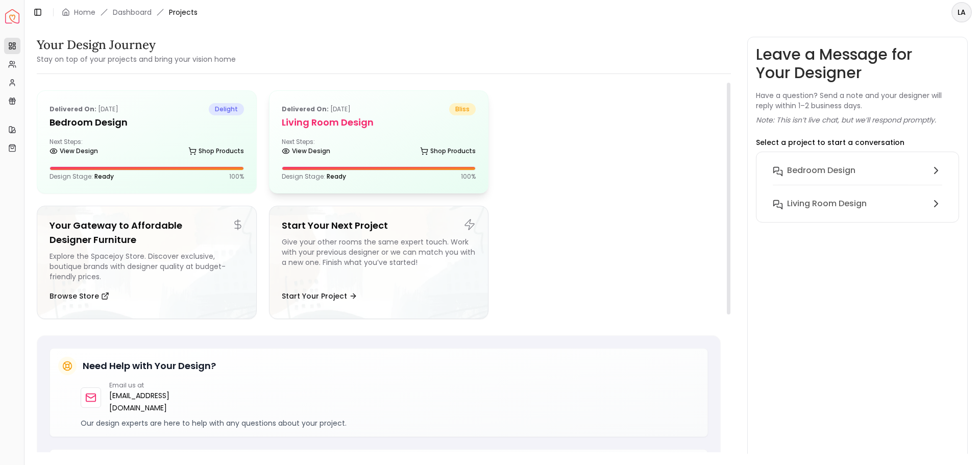  I want to click on h5: Living Room Design, so click(378, 123).